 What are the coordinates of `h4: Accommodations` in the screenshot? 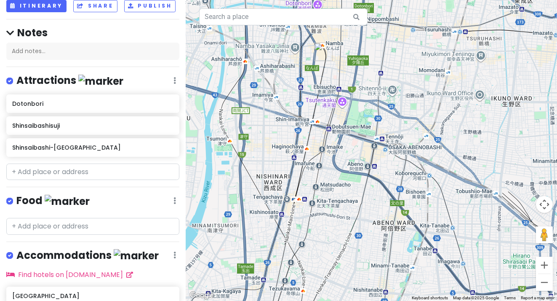 It's located at (88, 255).